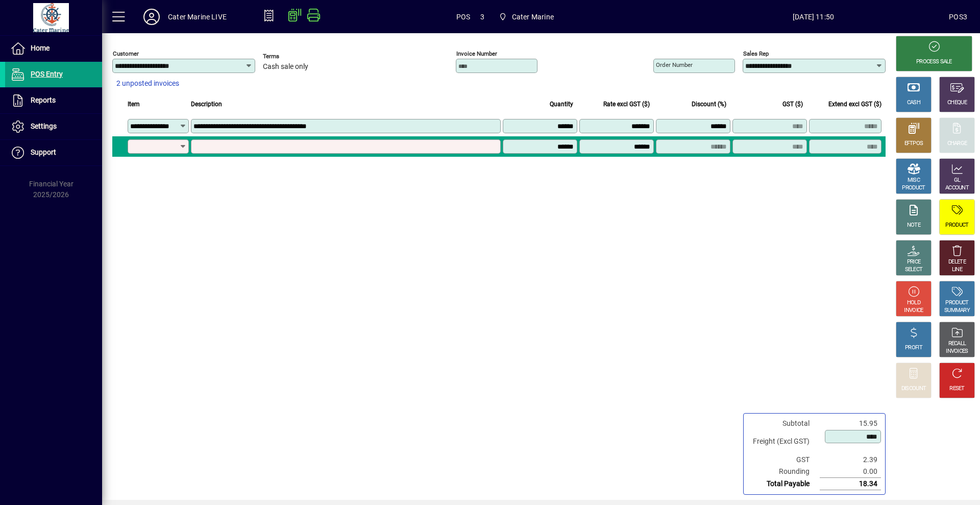 The width and height of the screenshot is (980, 505). What do you see at coordinates (43, 100) in the screenshot?
I see `span: Reports` at bounding box center [43, 100].